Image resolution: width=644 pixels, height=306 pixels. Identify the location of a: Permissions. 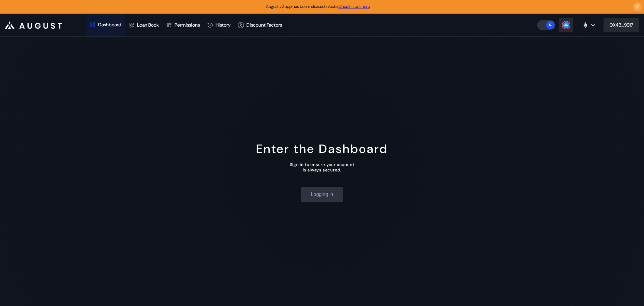
(183, 25).